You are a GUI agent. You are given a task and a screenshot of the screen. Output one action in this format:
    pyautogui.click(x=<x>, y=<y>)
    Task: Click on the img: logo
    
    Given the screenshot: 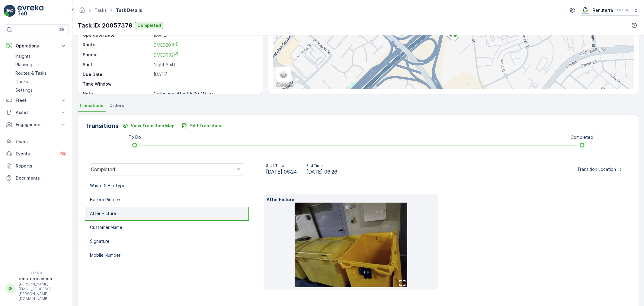 What is the action you would take?
    pyautogui.click(x=9, y=11)
    